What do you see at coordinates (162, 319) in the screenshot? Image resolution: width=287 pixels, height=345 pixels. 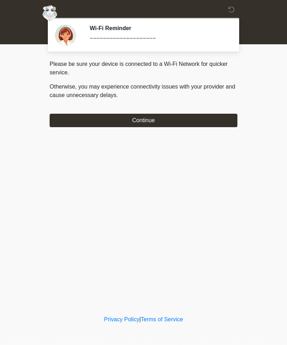 I see `a: Terms of Service` at bounding box center [162, 319].